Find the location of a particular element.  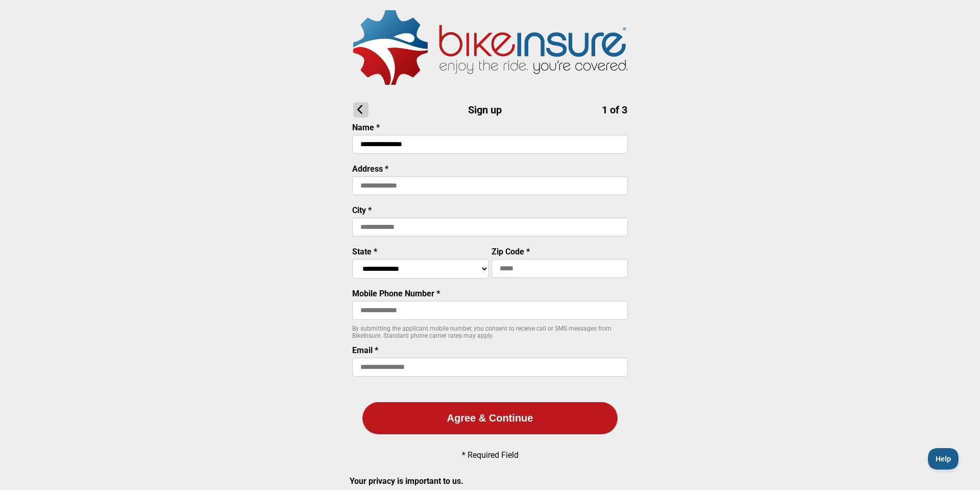

h1: Sign up is located at coordinates (490, 110).